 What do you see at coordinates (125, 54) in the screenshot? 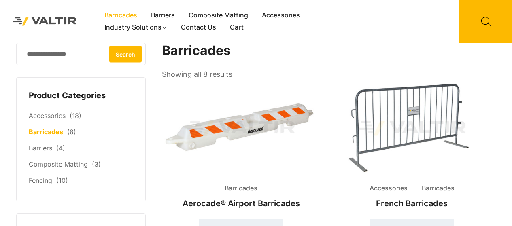
I see `button: Search` at bounding box center [125, 54].